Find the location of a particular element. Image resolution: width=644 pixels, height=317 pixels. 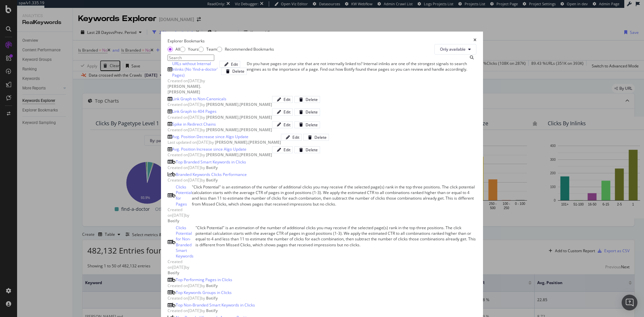

span: Only available is located at coordinates (452, 49).